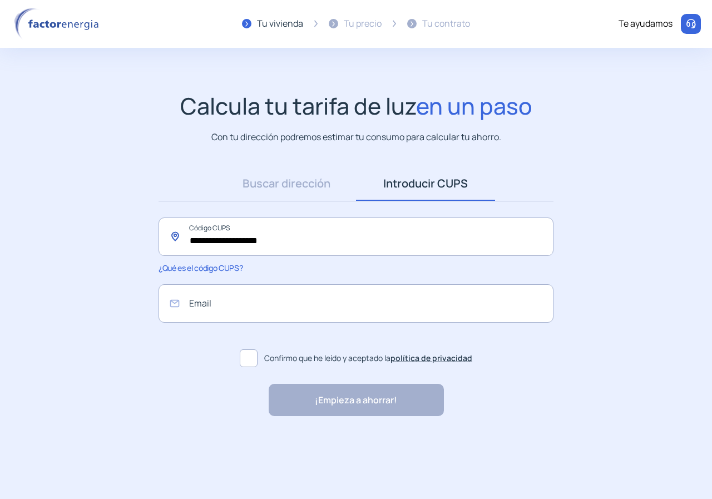  Describe the element at coordinates (286, 184) in the screenshot. I see `a: Buscar dirección` at that location.